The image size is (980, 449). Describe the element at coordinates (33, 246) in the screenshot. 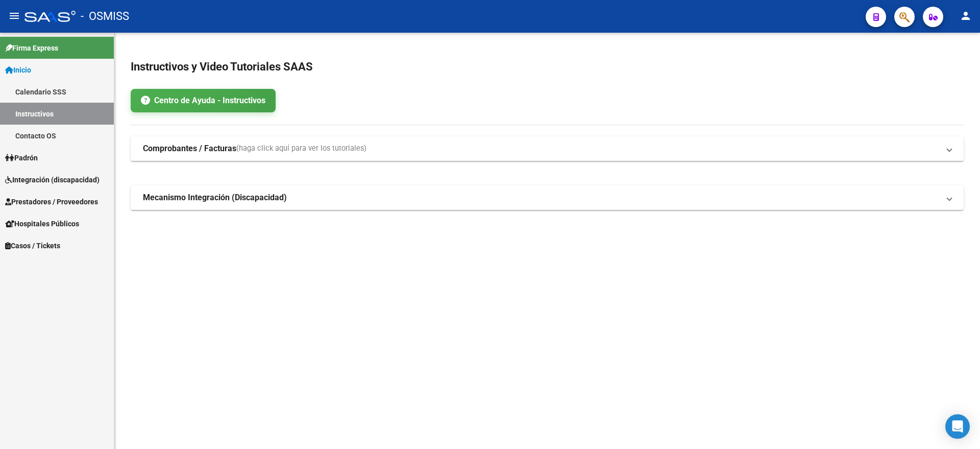

I see `span: Casos / Tickets` at that location.